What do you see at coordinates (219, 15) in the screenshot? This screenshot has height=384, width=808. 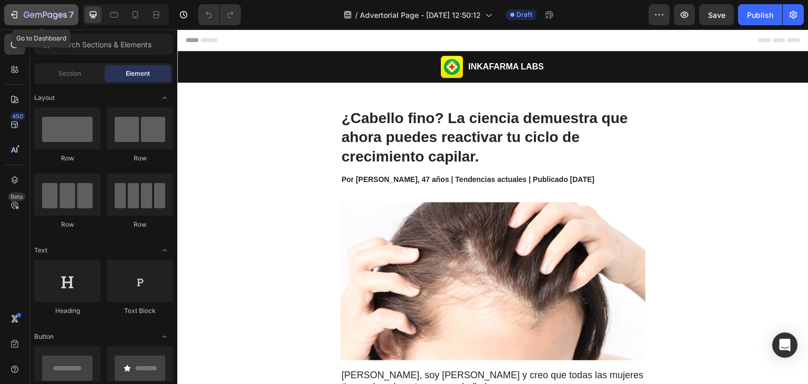 I see `div: Undo/Redo` at bounding box center [219, 15].